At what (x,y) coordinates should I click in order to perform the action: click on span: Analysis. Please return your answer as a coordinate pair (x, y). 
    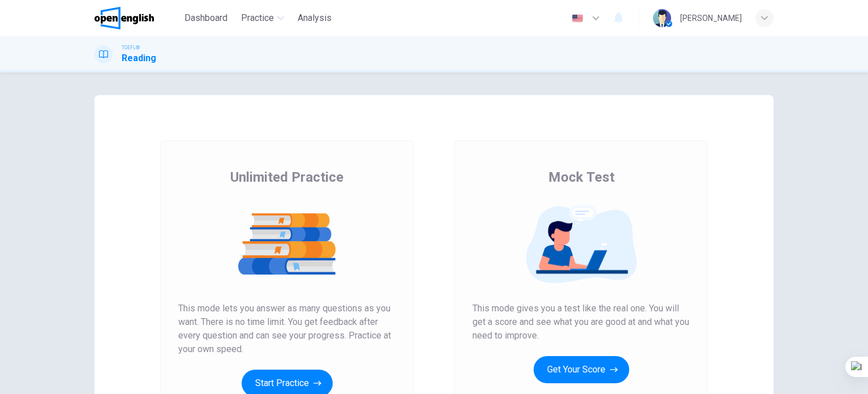
    Looking at the image, I should click on (315, 18).